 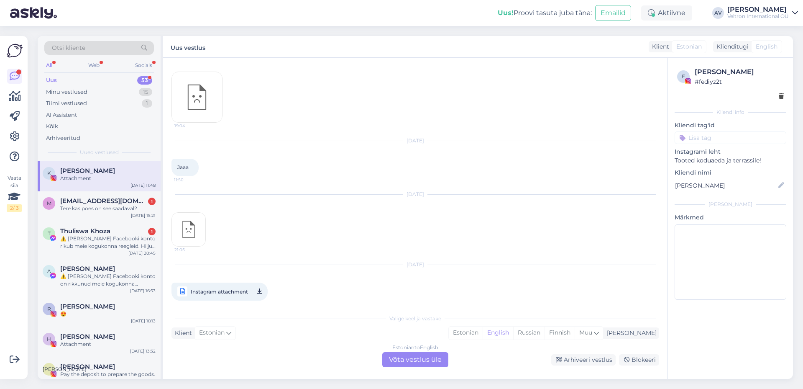 What do you see at coordinates (15, 51) in the screenshot?
I see `img: Askly Logo` at bounding box center [15, 51].